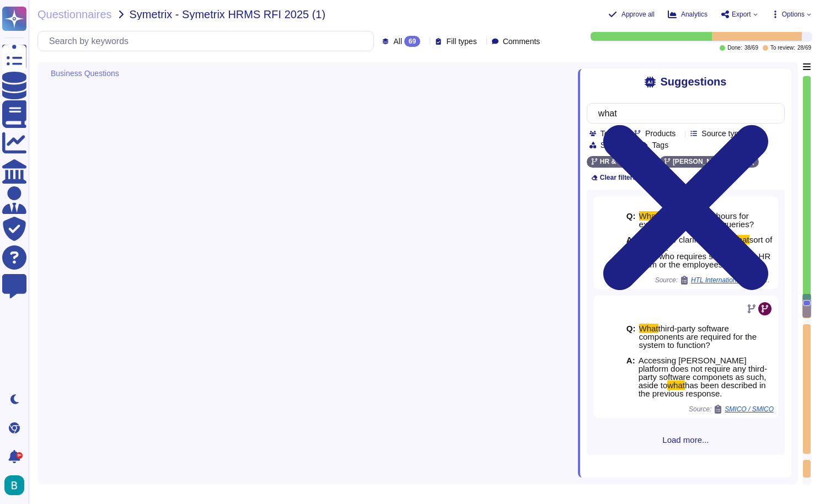 The width and height of the screenshot is (820, 504). I want to click on span: Questionnaires, so click(75, 14).